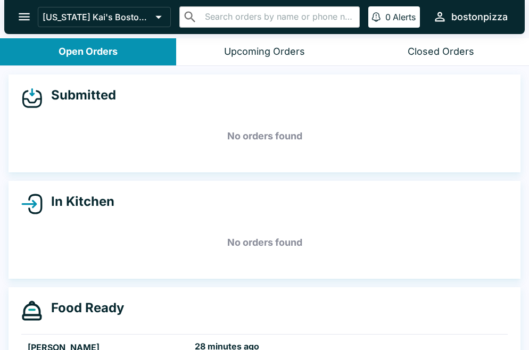  What do you see at coordinates (88, 52) in the screenshot?
I see `div: Open Orders` at bounding box center [88, 52].